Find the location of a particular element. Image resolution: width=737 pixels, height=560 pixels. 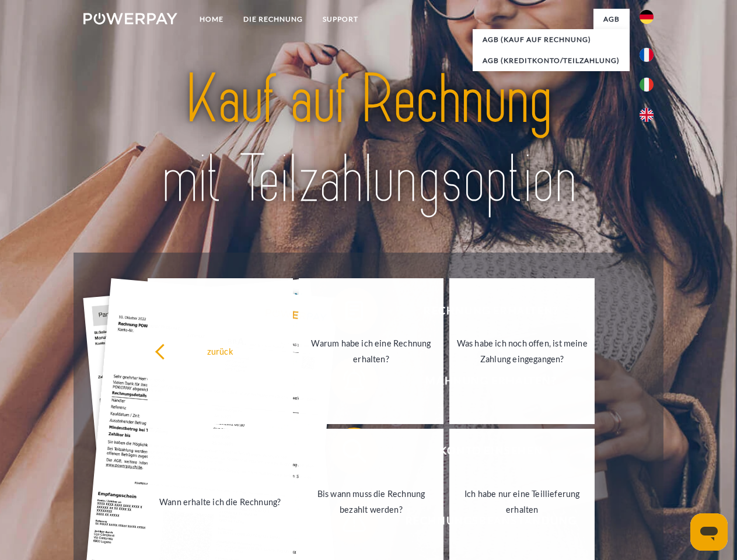

img: logo-powerpay-white.svg is located at coordinates (130, 18).